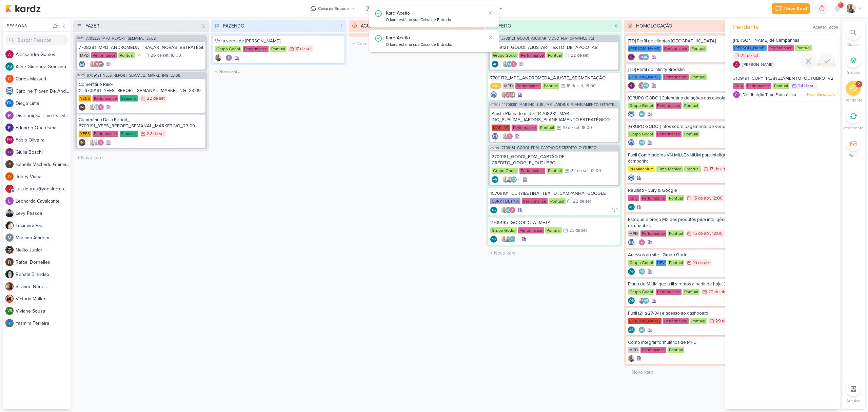  Describe the element at coordinates (29, 26) in the screenshot. I see `div: Pessoas` at that location.